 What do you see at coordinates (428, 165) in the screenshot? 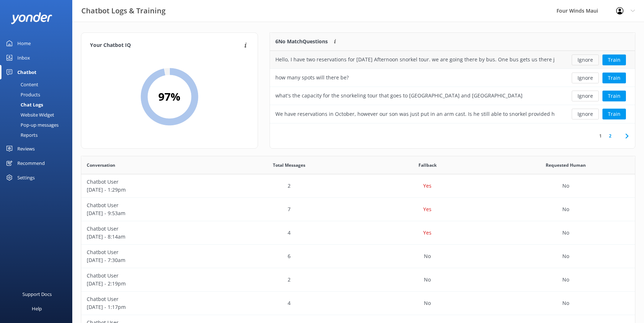
I see `span: Fallback` at bounding box center [428, 165].